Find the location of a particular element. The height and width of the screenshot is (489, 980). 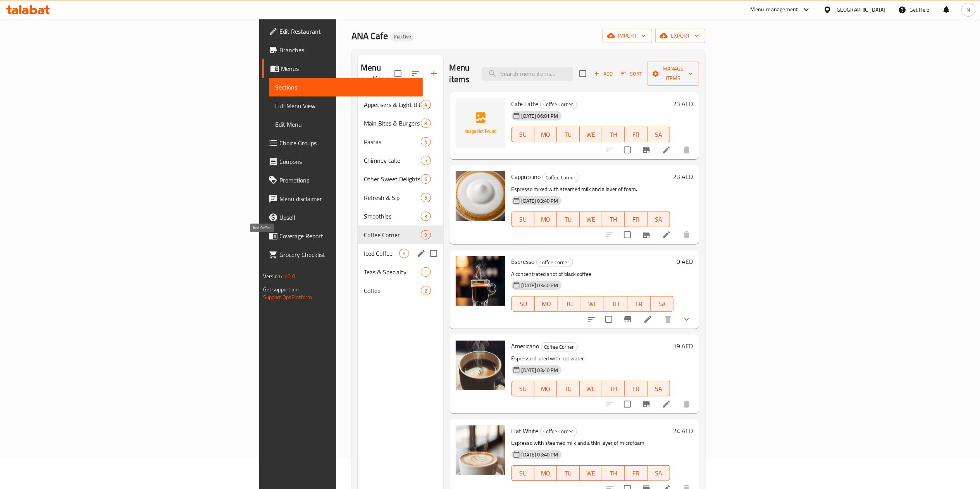

h2: Menu items is located at coordinates (461, 74).